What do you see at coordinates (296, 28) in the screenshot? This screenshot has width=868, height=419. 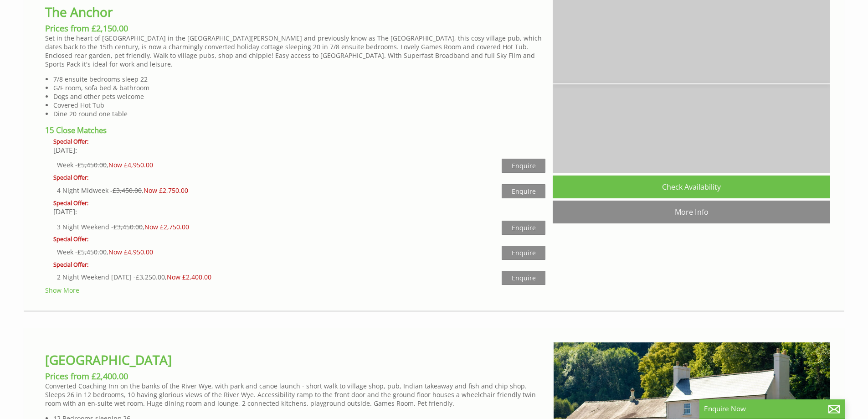 I see `h3: Prices from £2,150.00` at bounding box center [296, 28].